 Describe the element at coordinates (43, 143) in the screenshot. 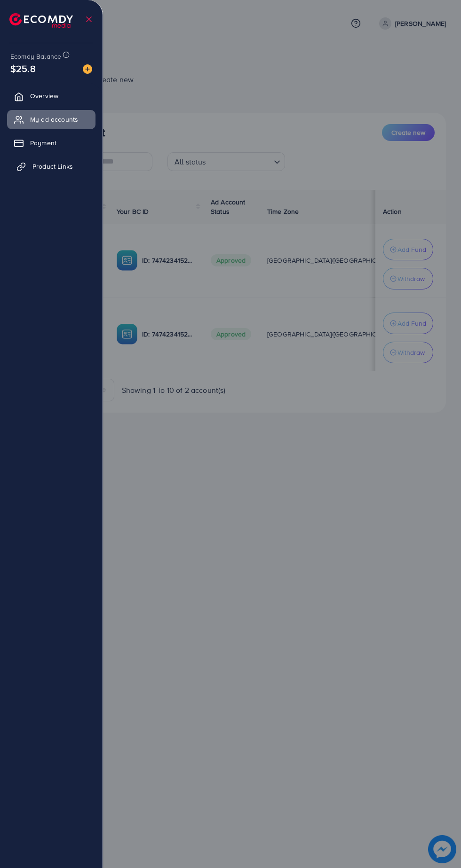

I see `span: Payment` at that location.